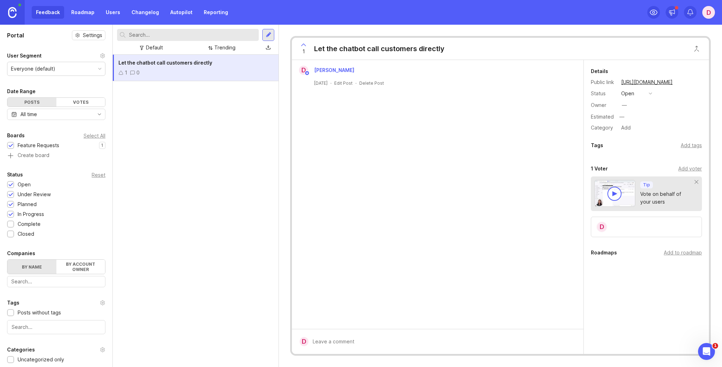 This screenshot has width=722, height=367. I want to click on div: Add to roadmap, so click(683, 252).